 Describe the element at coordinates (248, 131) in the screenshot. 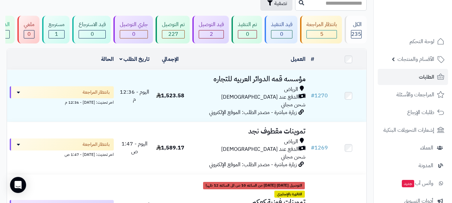

I see `h3: تموينات مقطوف نجد` at that location.